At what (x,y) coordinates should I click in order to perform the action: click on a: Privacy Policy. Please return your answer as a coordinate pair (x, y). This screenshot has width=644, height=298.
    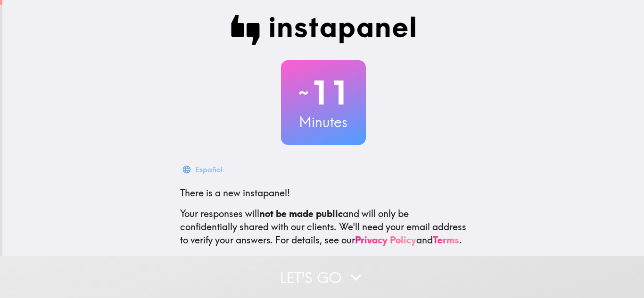
    Looking at the image, I should click on (386, 240).